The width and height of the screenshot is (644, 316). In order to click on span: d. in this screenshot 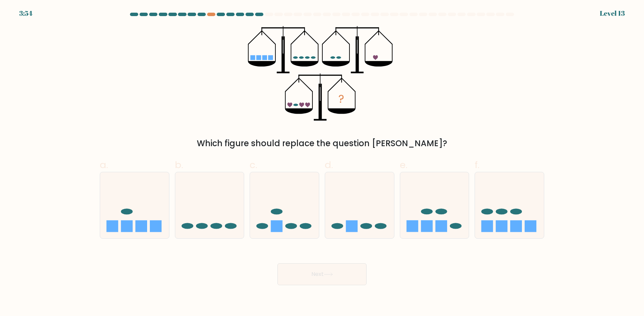, I will do `click(329, 165)`.